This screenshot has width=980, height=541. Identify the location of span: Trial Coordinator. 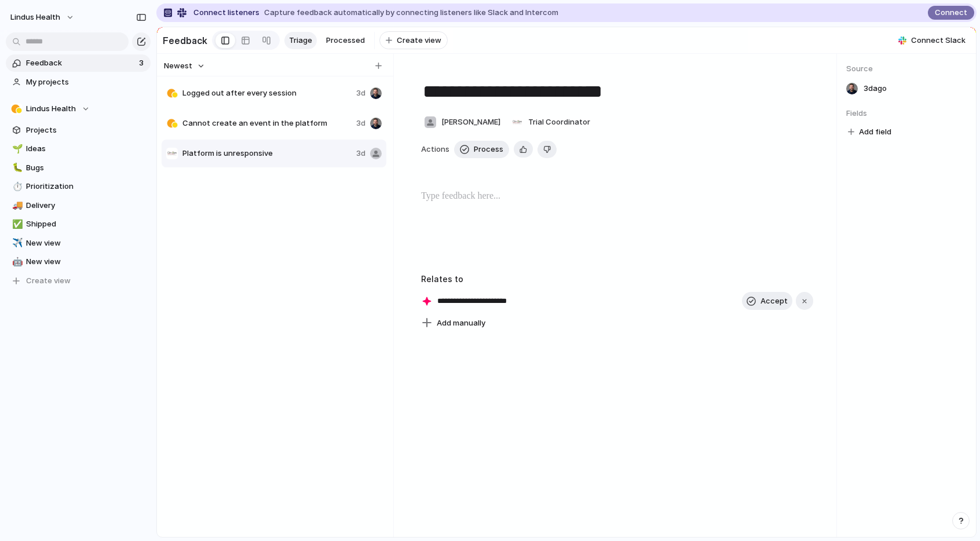
(559, 122).